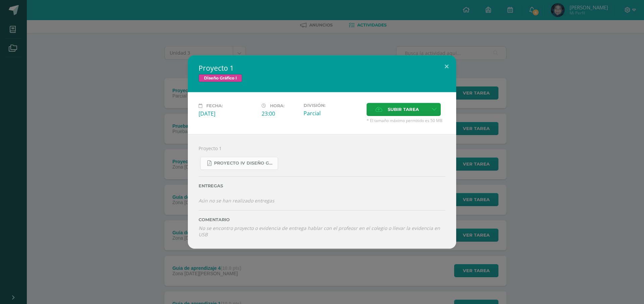 This screenshot has height=304, width=644. Describe the element at coordinates (215, 105) in the screenshot. I see `span: Fecha:` at that location.